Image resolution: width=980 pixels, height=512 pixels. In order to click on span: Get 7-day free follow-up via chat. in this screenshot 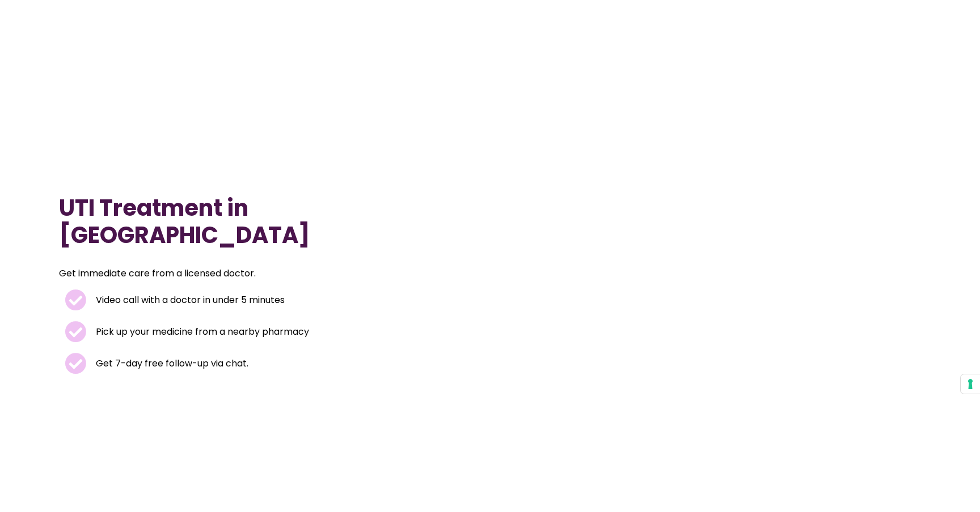, I will do `click(171, 364)`.